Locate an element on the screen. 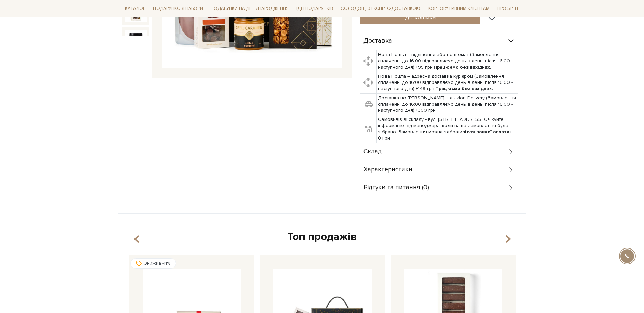  a: Про Spell is located at coordinates (509, 8).